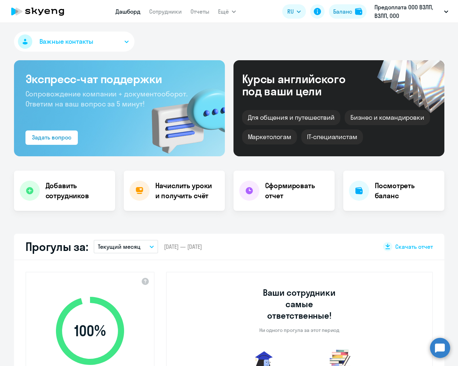 Image resolution: width=458 pixels, height=366 pixels. I want to click on span: Скачать отчет, so click(414, 247).